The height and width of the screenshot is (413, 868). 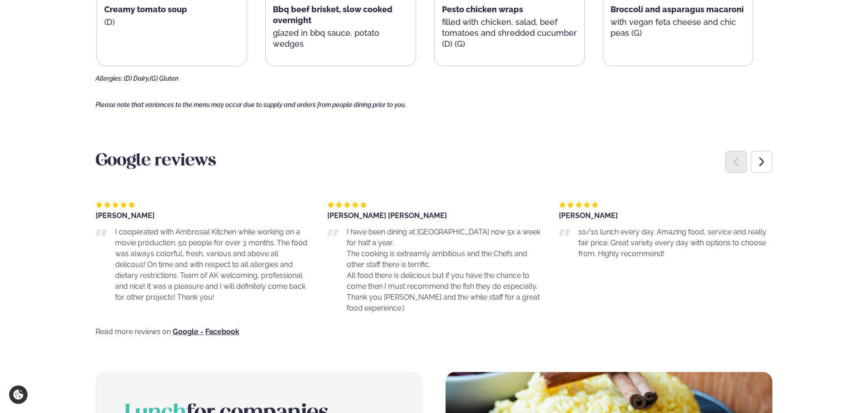 I want to click on div: Previous slide, so click(x=736, y=162).